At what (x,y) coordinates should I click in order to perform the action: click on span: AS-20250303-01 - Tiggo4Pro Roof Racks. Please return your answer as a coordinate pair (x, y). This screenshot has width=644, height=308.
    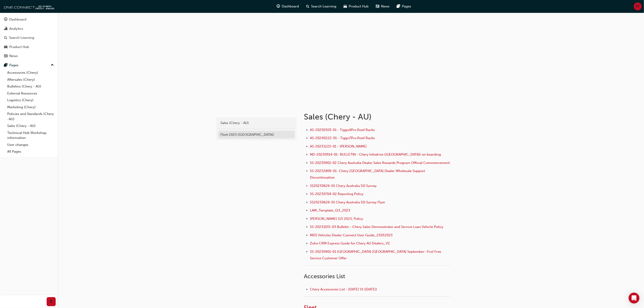
    Looking at the image, I should click on (342, 130).